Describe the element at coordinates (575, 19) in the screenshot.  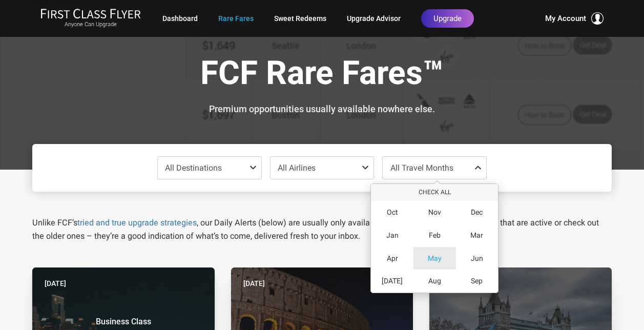
I see `button: My Account` at that location.